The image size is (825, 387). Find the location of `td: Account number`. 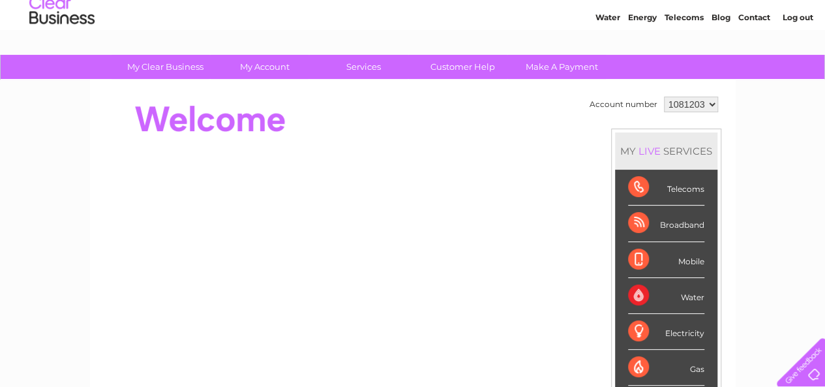

td: Account number is located at coordinates (623, 104).